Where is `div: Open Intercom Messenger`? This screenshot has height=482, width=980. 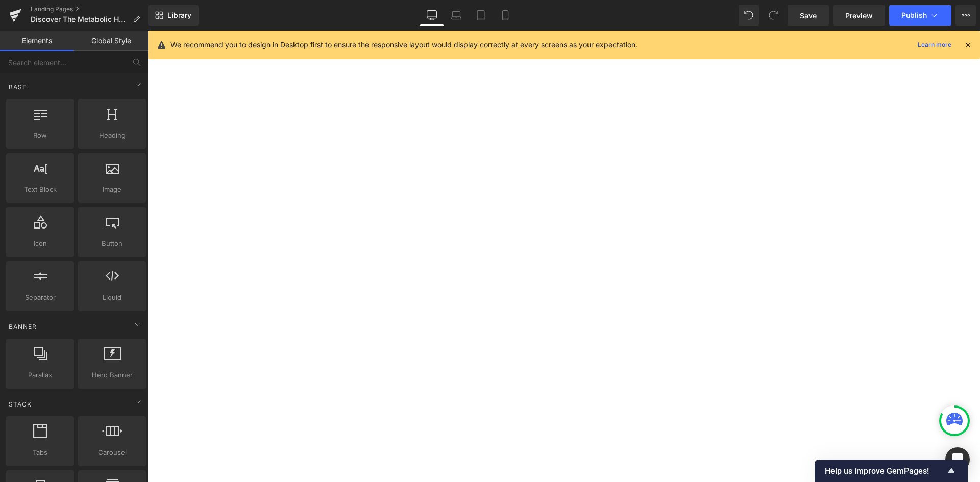
div: Open Intercom Messenger is located at coordinates (958, 460).